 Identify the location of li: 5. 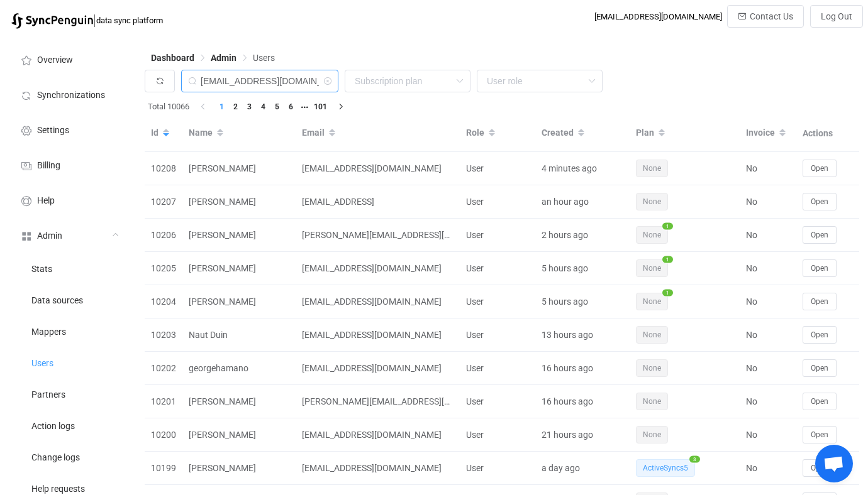
(277, 107).